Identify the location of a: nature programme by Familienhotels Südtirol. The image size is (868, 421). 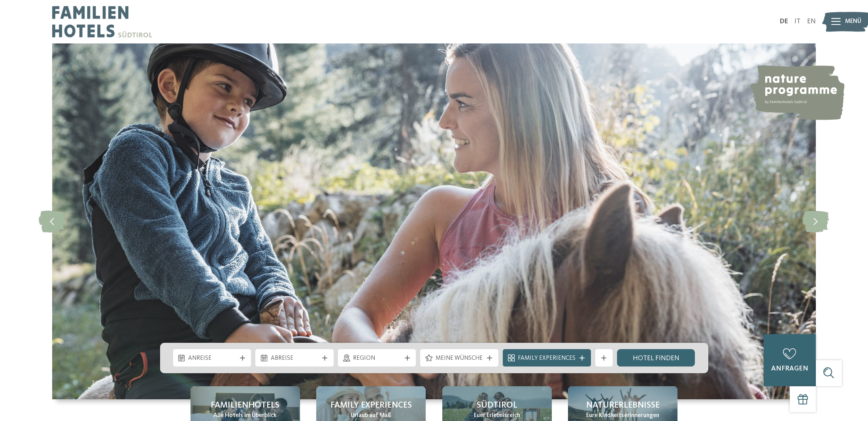
(796, 93).